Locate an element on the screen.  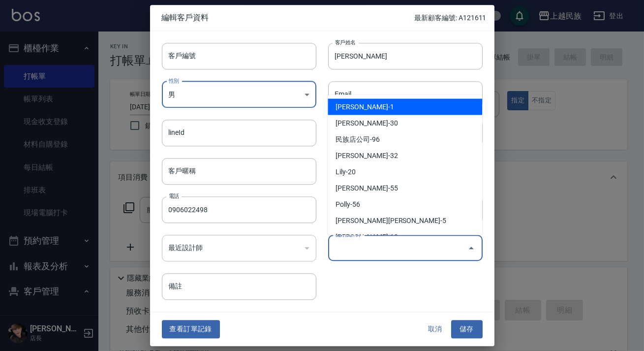
li: 民族店公司-96 is located at coordinates (405, 139).